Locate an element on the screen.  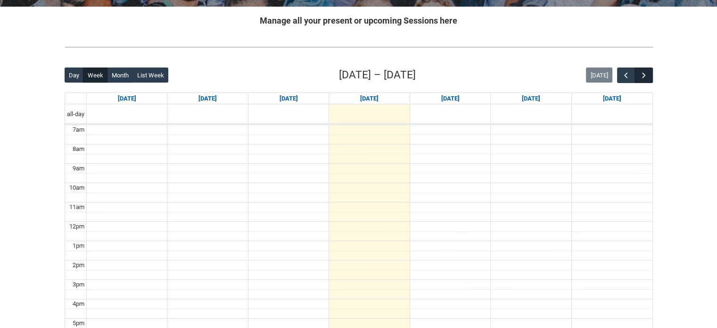
div: 1pm is located at coordinates (78, 246).